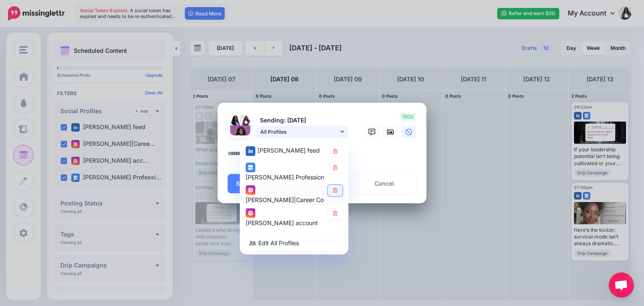  Describe the element at coordinates (300, 131) in the screenshot. I see `span: All Profiles` at that location.